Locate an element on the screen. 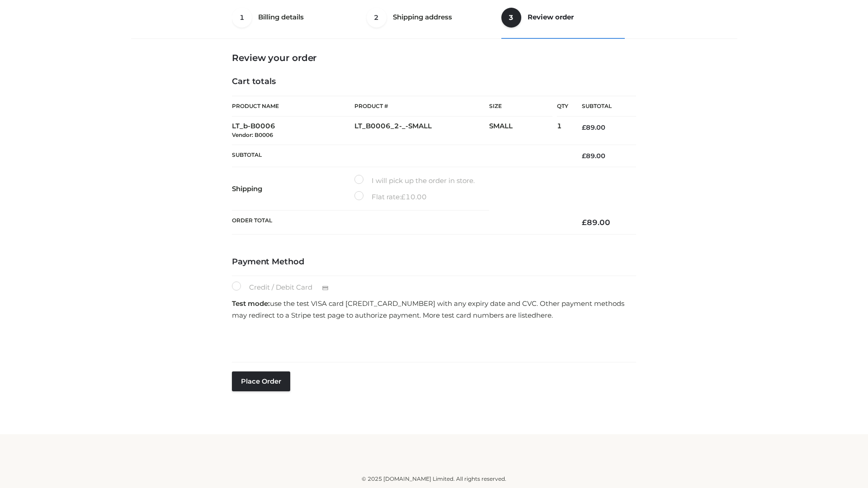 This screenshot has width=868, height=488. td: SMALL is located at coordinates (523, 131).